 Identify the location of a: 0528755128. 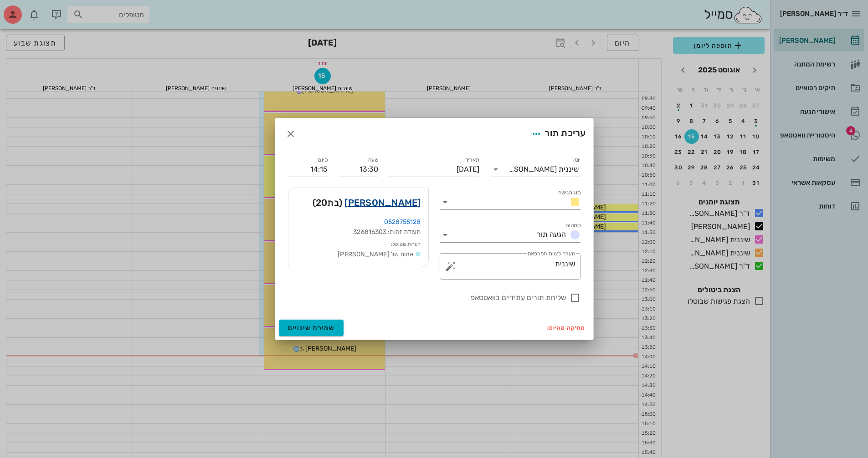
(402, 221).